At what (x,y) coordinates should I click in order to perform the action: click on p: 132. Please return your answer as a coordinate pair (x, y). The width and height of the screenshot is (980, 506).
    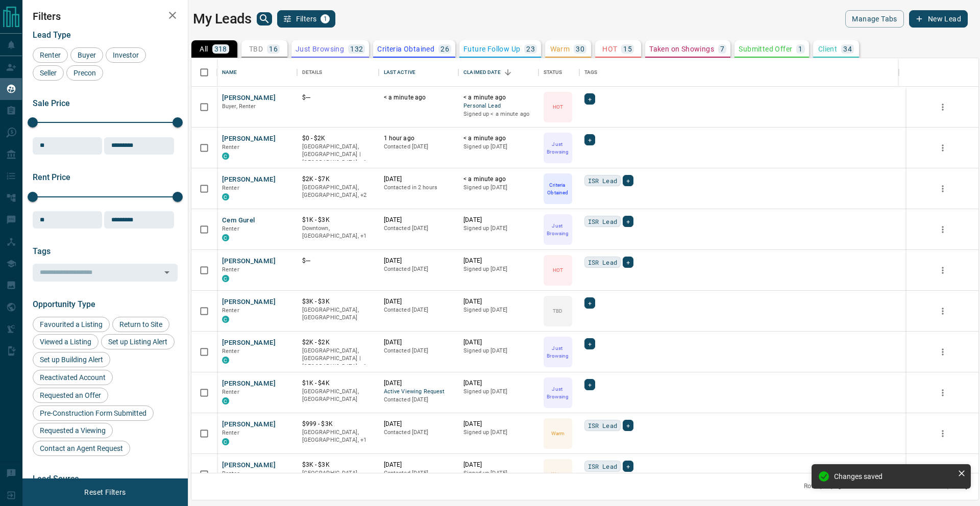
    Looking at the image, I should click on (356, 49).